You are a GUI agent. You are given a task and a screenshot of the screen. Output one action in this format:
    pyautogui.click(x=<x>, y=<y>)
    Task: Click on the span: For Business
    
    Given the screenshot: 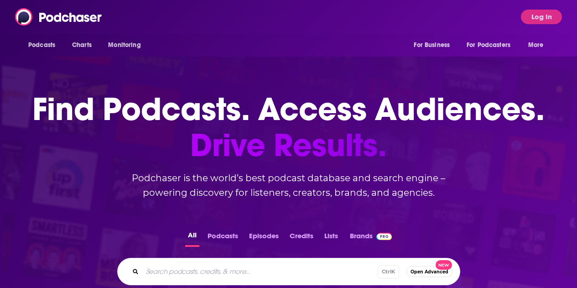 What is the action you would take?
    pyautogui.click(x=431, y=45)
    